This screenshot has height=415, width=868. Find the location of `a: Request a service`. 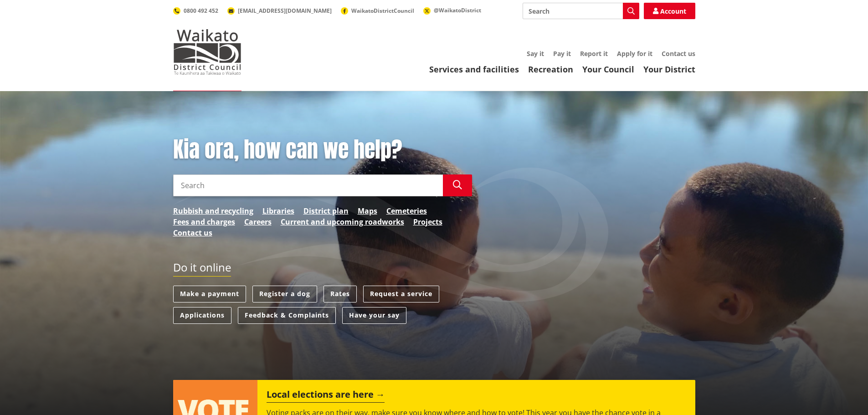

a: Request a service is located at coordinates (401, 293).